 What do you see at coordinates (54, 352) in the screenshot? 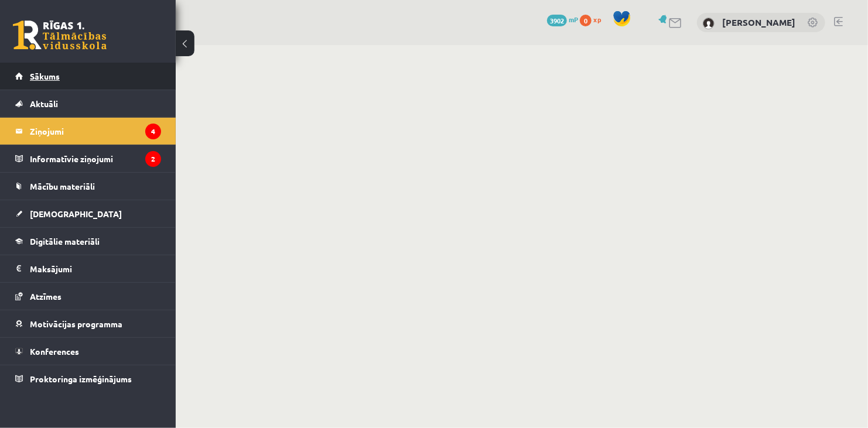
I see `span: Konferences` at bounding box center [54, 352].